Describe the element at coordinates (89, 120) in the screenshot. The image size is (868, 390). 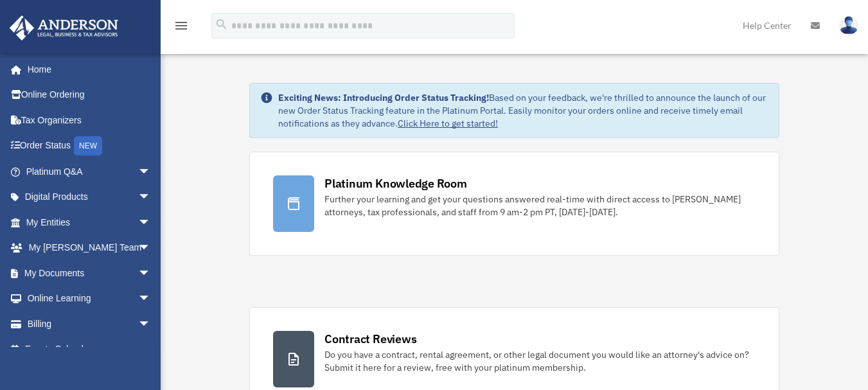
I see `a: Tax Organizers` at that location.